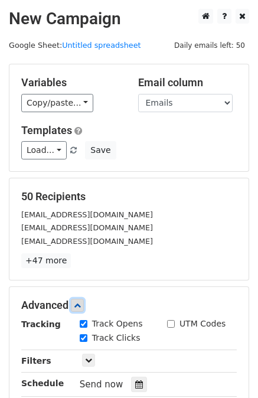 The width and height of the screenshot is (258, 398). I want to click on h5: 50 Recipients, so click(129, 196).